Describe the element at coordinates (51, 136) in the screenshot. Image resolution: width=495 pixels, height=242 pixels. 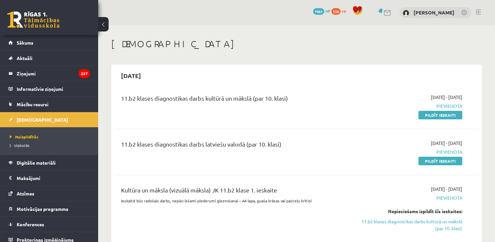
I see `a: Neizpildītās` at that location.